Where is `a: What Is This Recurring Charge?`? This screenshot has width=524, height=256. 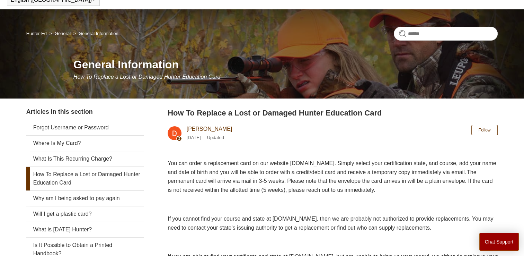 a: What Is This Recurring Charge? is located at coordinates (85, 159).